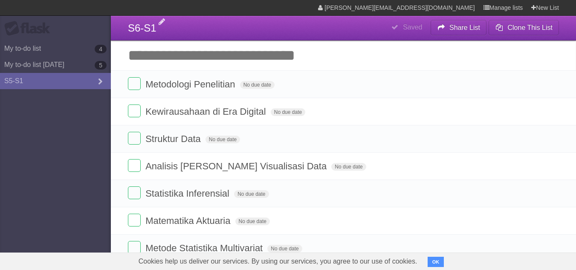  I want to click on span: Metodologi Penelitian, so click(191, 84).